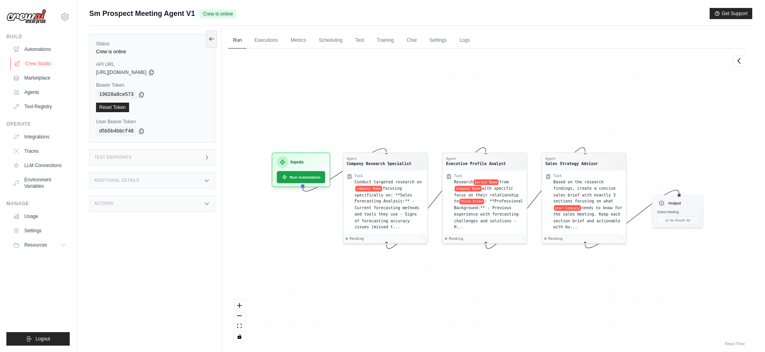 The height and width of the screenshot is (352, 765). Describe the element at coordinates (266, 41) in the screenshot. I see `a: Executions` at that location.